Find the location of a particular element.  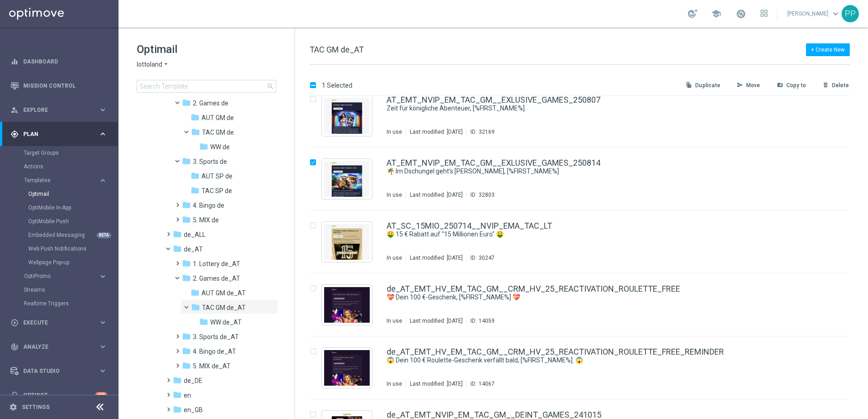

button: person_search Explore keyboard_arrow_right is located at coordinates (59, 110).